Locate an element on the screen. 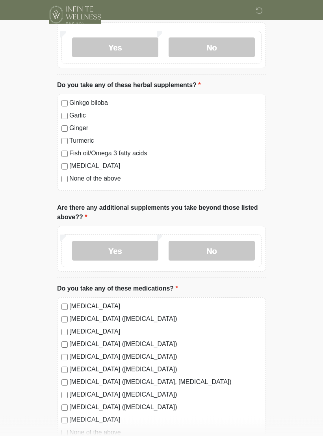 This screenshot has width=323, height=436. label: Turmeric is located at coordinates (166, 141).